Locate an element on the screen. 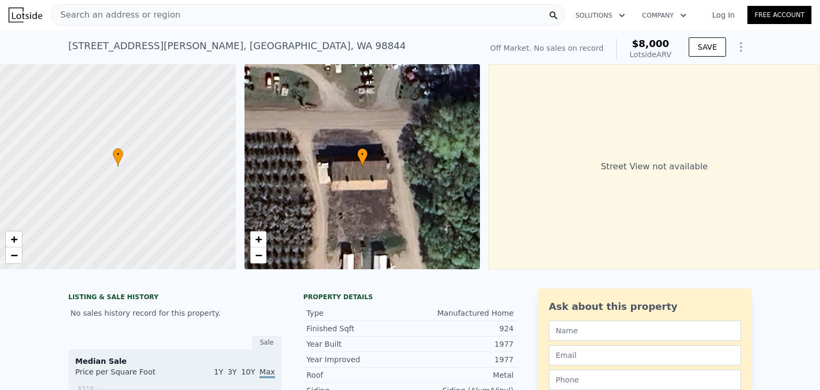 This screenshot has width=820, height=390. button: Company is located at coordinates (664, 15).